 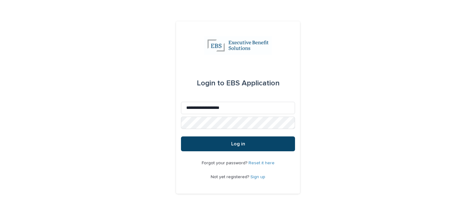 I want to click on div: EBS Application, so click(x=238, y=83).